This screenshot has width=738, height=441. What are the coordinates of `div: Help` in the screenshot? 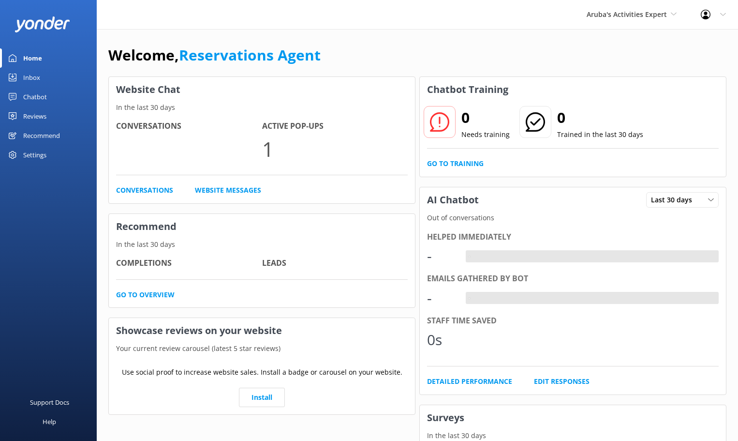 It's located at (49, 421).